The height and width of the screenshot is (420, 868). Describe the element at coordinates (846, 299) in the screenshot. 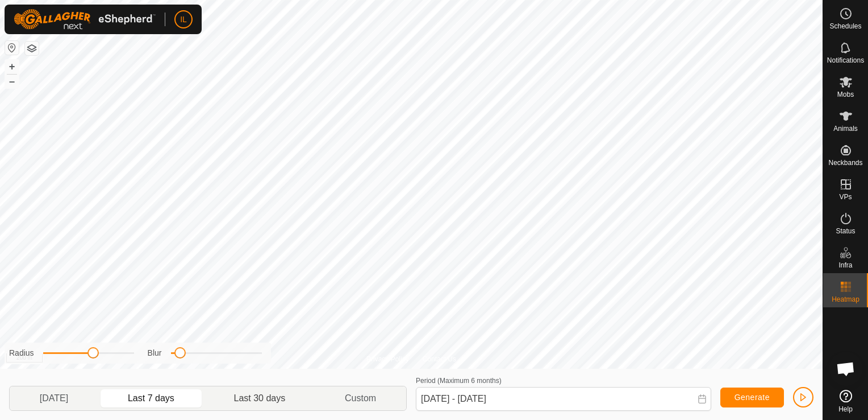

I see `span: Heatmap` at that location.